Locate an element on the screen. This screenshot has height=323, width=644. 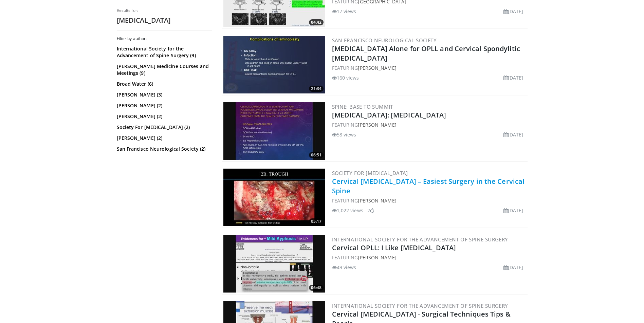
li: 17 views is located at coordinates (344, 11).